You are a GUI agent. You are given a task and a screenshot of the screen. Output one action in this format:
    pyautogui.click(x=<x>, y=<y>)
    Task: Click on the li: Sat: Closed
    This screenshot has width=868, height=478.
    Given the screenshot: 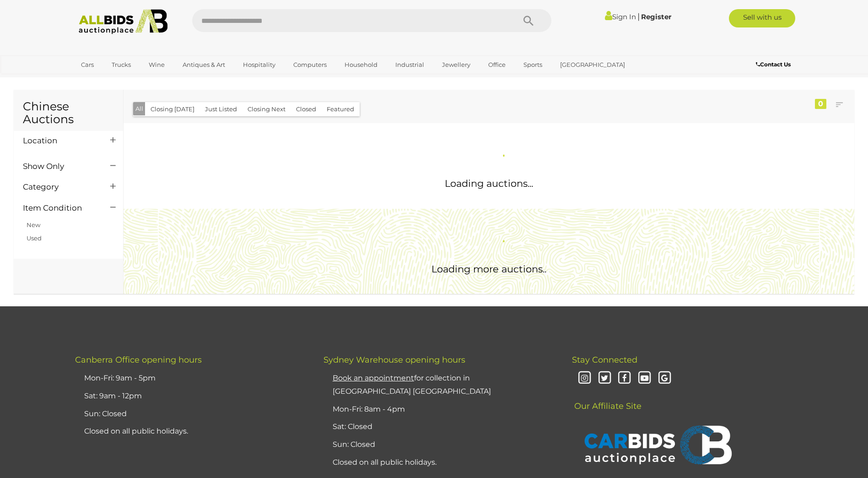 What is the action you would take?
    pyautogui.click(x=439, y=426)
    